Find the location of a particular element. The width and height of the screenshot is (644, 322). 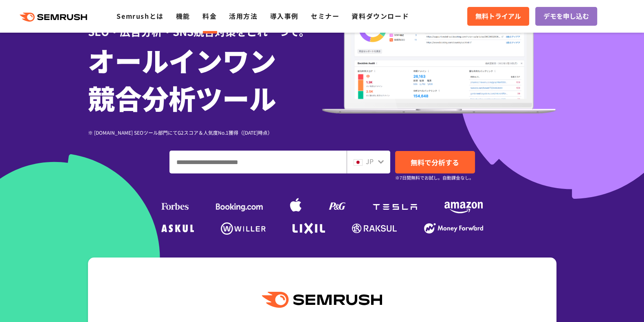

span: JP is located at coordinates (370, 161).